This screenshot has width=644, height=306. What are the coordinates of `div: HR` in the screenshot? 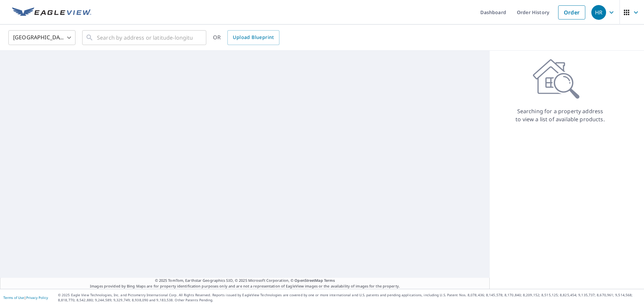 It's located at (599, 13).